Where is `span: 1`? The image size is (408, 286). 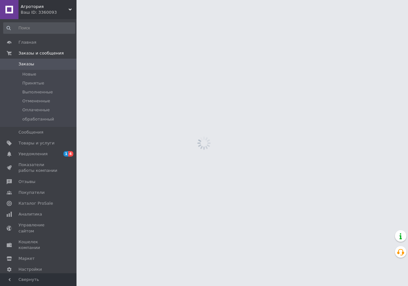
span: 1 is located at coordinates (66, 154).